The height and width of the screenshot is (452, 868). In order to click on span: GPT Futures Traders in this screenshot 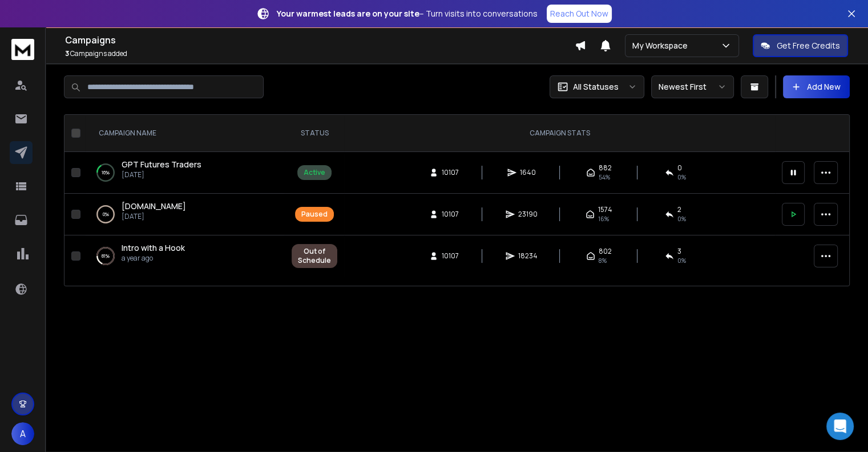, I will do `click(162, 164)`.